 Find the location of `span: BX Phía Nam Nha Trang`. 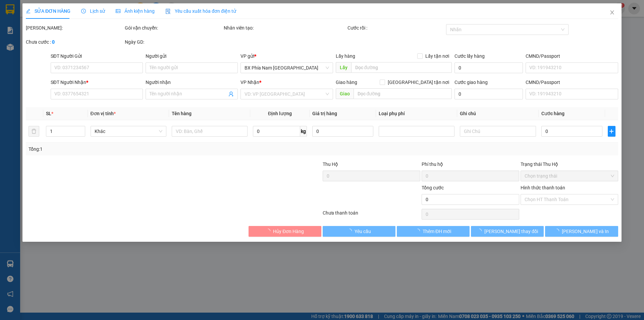

span: BX Phía Nam Nha Trang is located at coordinates (287, 68).